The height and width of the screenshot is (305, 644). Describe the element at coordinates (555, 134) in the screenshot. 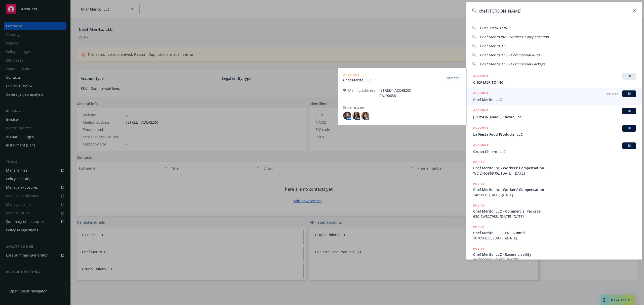

I see `span: La Fiesta Food Products, LLC` at that location.